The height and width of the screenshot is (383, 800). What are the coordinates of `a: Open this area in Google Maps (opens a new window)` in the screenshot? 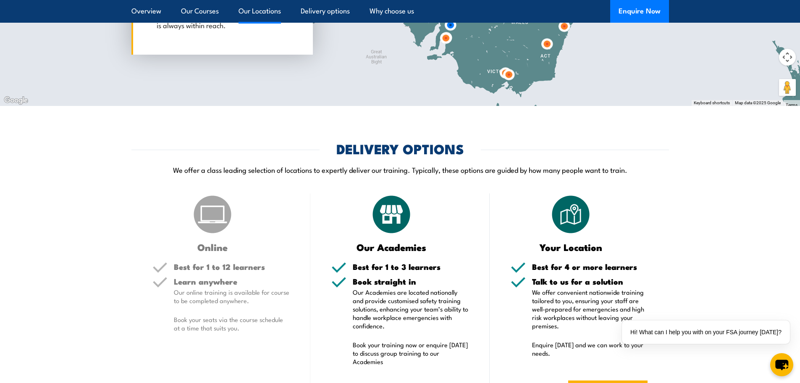 It's located at (16, 100).